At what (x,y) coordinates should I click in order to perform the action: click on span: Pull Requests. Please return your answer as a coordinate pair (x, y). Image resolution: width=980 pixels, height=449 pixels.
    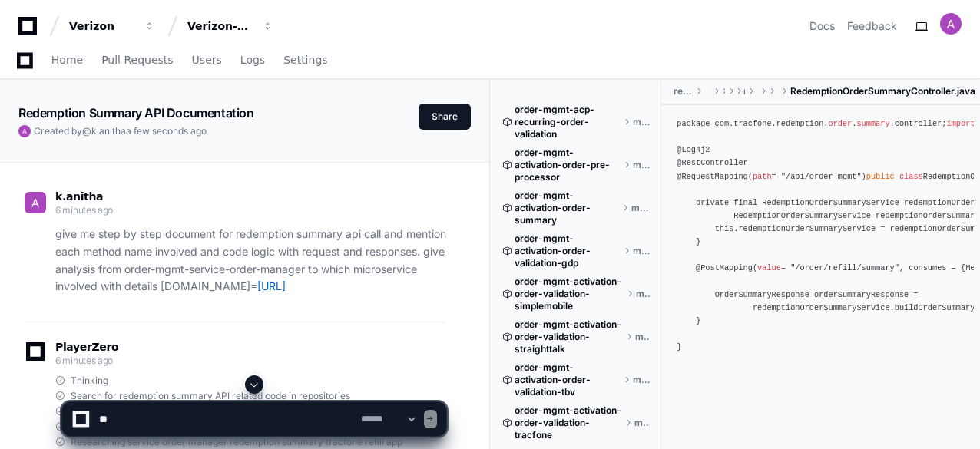
    Looking at the image, I should click on (136, 60).